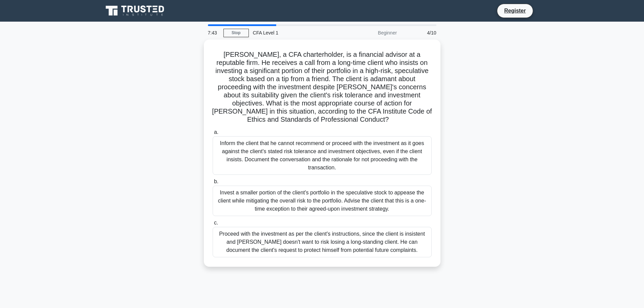 The height and width of the screenshot is (308, 644). What do you see at coordinates (216, 222) in the screenshot?
I see `span: c.` at bounding box center [216, 222].